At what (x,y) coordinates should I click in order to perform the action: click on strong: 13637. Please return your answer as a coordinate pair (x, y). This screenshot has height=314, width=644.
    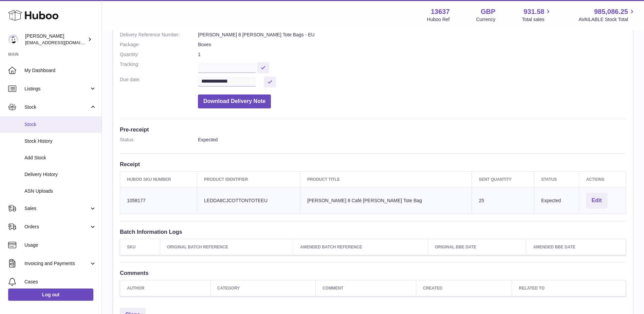
    Looking at the image, I should click on (440, 12).